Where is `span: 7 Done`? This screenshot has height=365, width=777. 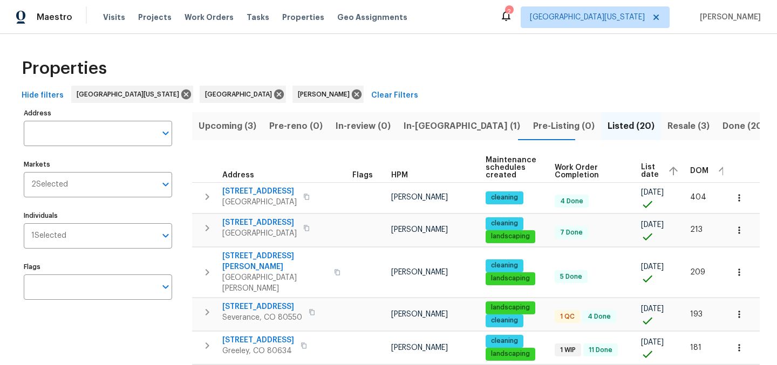 span: 7 Done is located at coordinates (571, 232).